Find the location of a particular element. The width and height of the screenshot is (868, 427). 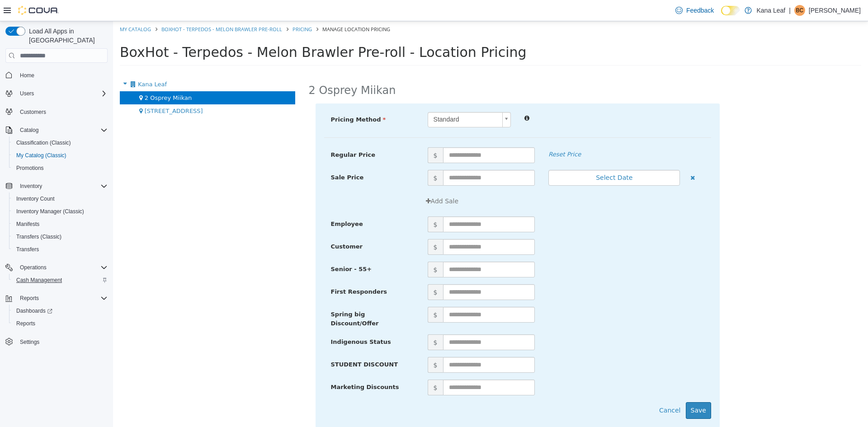

span: Manage Location Pricing is located at coordinates (244, 8).